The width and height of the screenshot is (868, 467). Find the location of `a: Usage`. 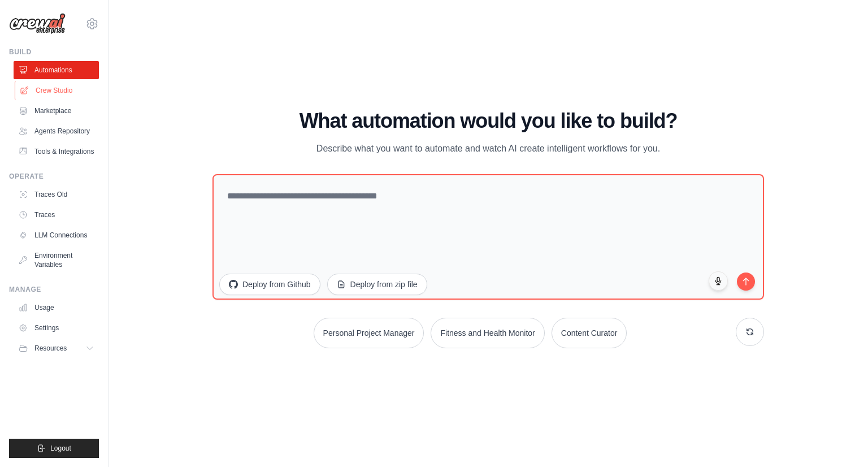

a: Usage is located at coordinates (56, 307).